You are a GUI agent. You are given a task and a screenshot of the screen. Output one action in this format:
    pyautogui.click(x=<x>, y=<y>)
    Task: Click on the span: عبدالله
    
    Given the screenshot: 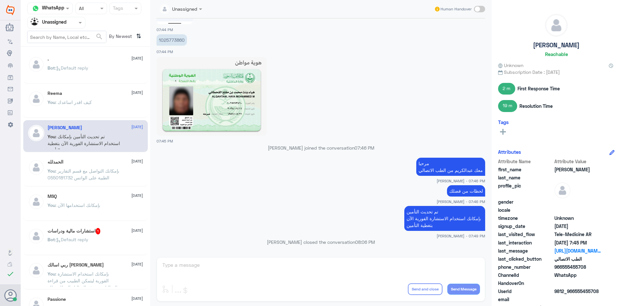 What is the action you would take?
    pyautogui.click(x=578, y=169)
    